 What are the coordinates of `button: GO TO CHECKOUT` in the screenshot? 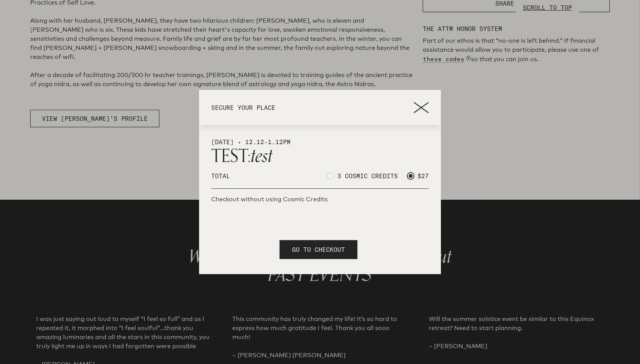 It's located at (319, 250).